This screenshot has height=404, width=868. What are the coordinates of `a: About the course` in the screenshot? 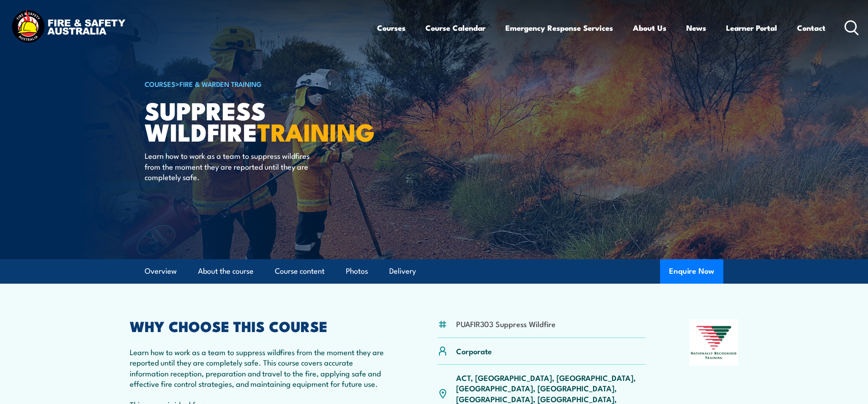 It's located at (226, 271).